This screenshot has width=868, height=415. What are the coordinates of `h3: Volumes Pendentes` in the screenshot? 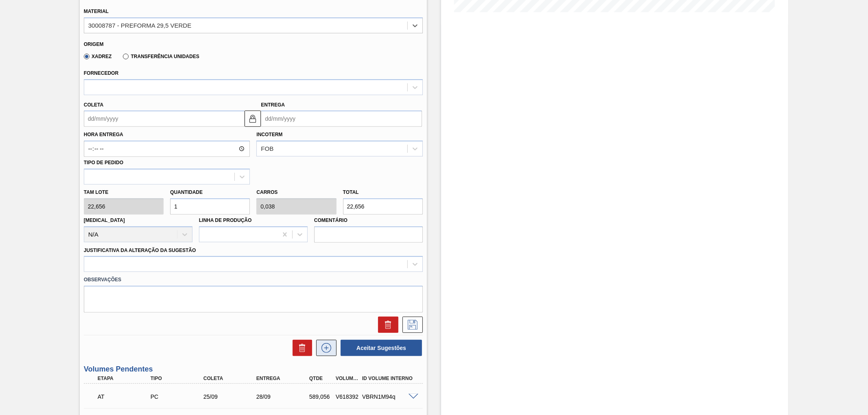 It's located at (253, 369).